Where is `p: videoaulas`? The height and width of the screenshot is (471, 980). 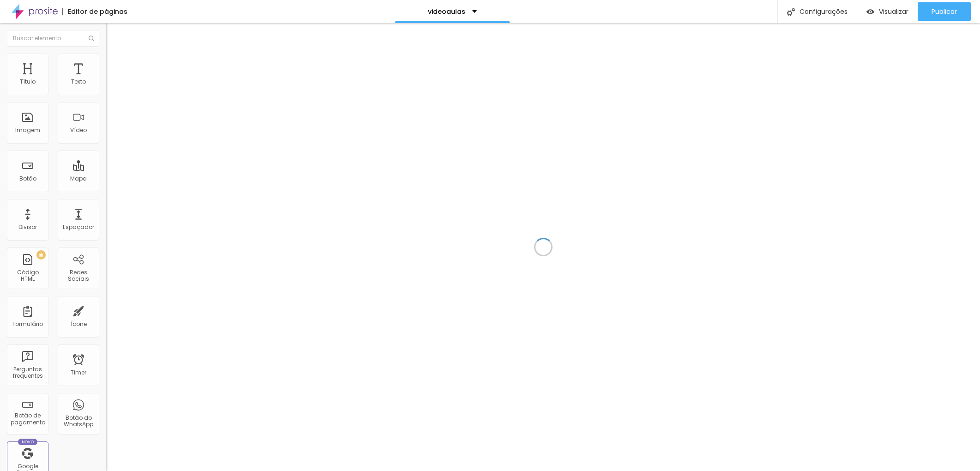 p: videoaulas is located at coordinates (446, 11).